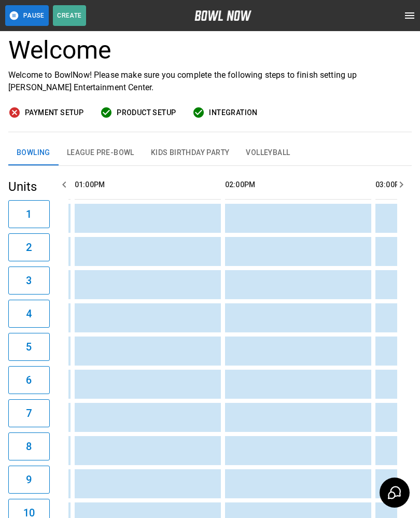  What do you see at coordinates (70, 16) in the screenshot?
I see `button: Create` at bounding box center [70, 16].